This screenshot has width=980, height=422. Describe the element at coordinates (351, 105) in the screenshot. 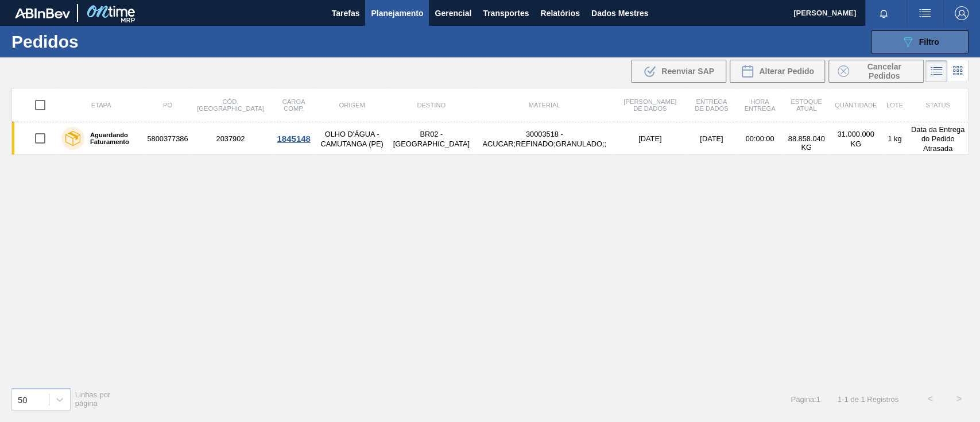

I see `font: Origem` at that location.